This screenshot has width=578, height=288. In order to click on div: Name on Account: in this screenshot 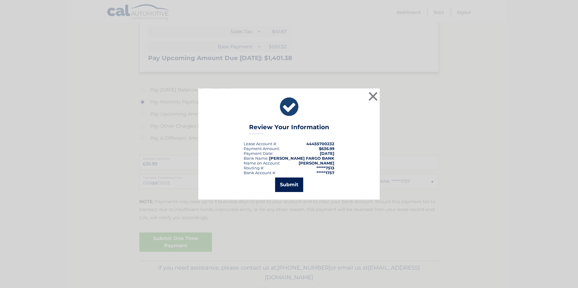, I will do `click(262, 163)`.